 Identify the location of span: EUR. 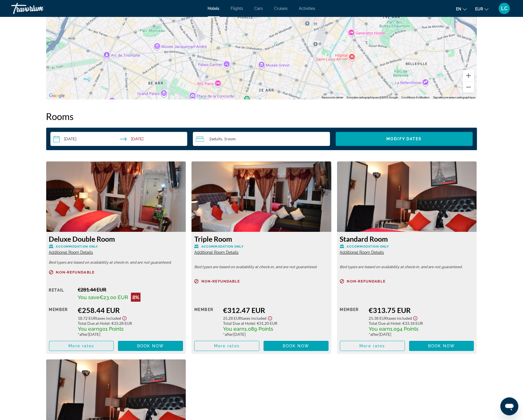
(479, 9).